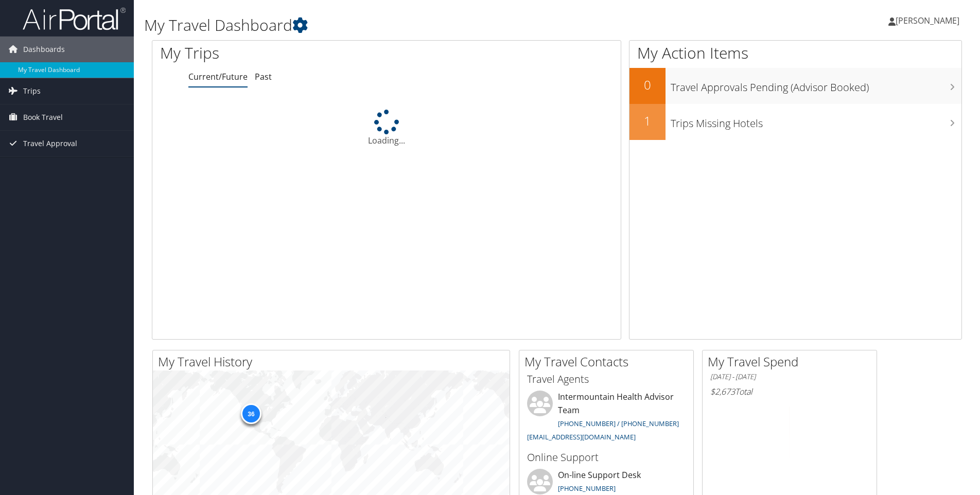  What do you see at coordinates (795, 122) in the screenshot?
I see `a: 1Trips Missing Hotels` at bounding box center [795, 122].